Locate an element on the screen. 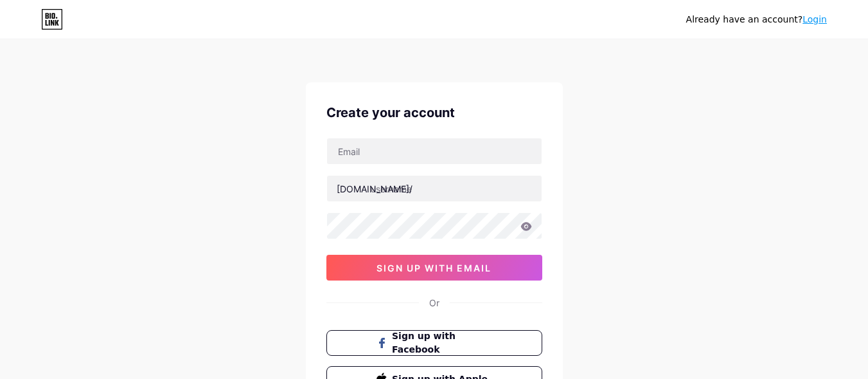  input: username is located at coordinates (435, 188).